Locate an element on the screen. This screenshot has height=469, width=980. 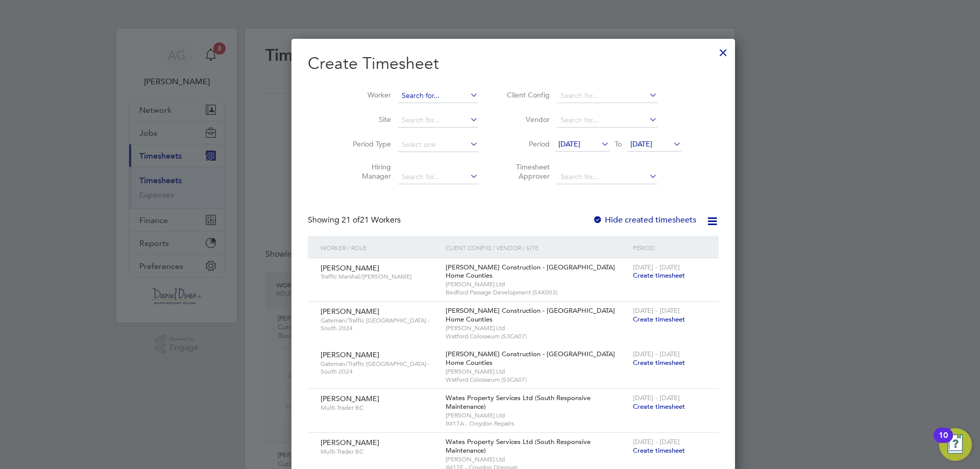
label: Hide created timesheets is located at coordinates (644, 220).